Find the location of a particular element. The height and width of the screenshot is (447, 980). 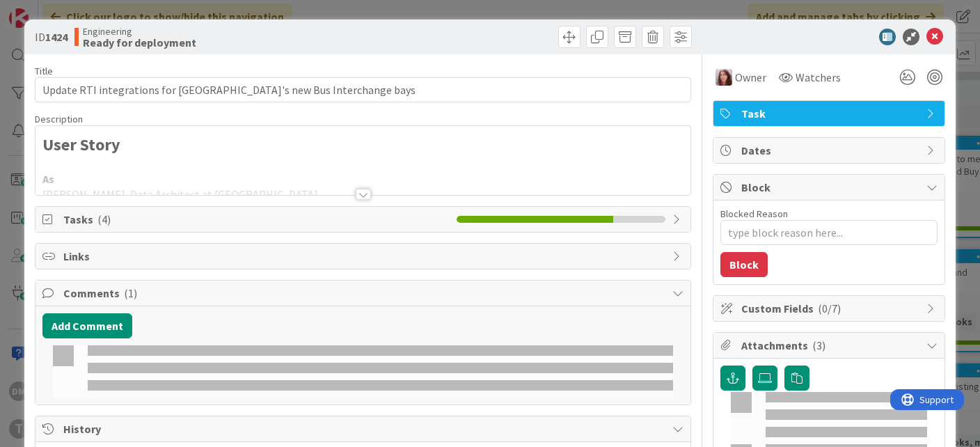

label: Title is located at coordinates (44, 71).